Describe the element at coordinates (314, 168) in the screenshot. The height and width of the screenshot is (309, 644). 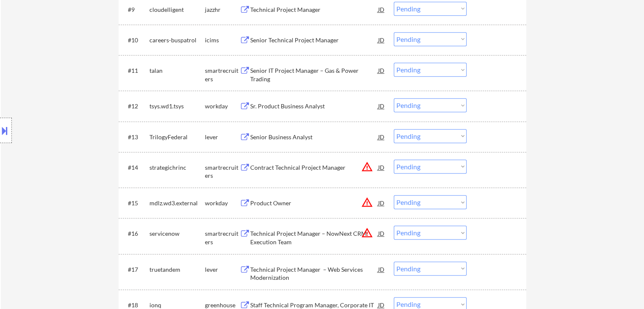
I see `div: Contract Technical Project Manager` at that location.